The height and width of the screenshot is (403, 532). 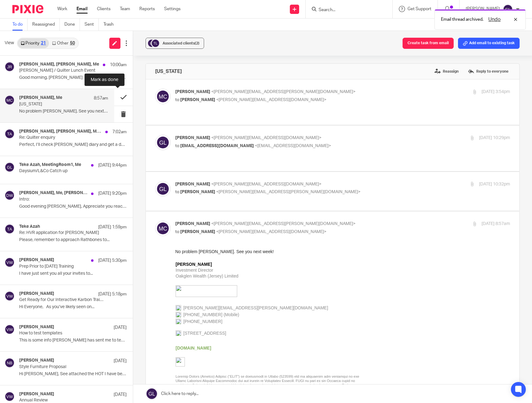 What do you see at coordinates (9, 43) in the screenshot?
I see `span: View` at bounding box center [9, 43].